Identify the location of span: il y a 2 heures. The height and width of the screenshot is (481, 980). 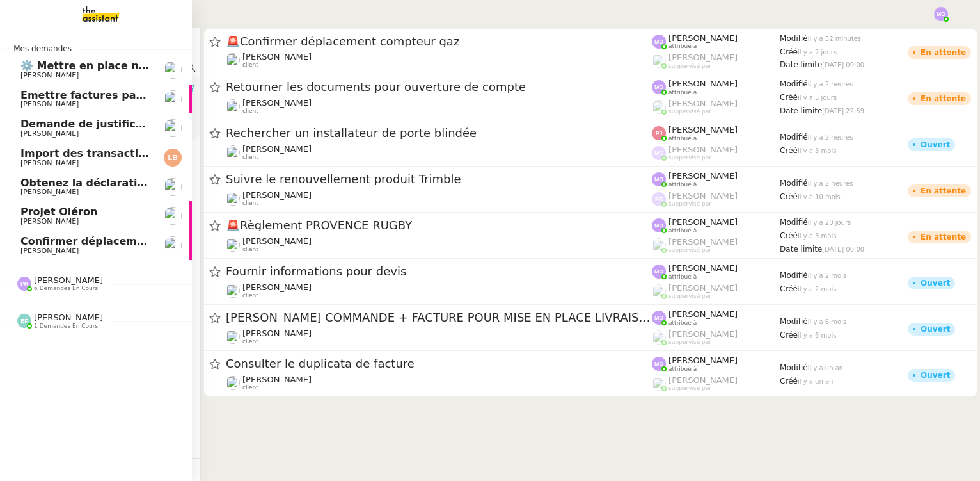
(831, 183).